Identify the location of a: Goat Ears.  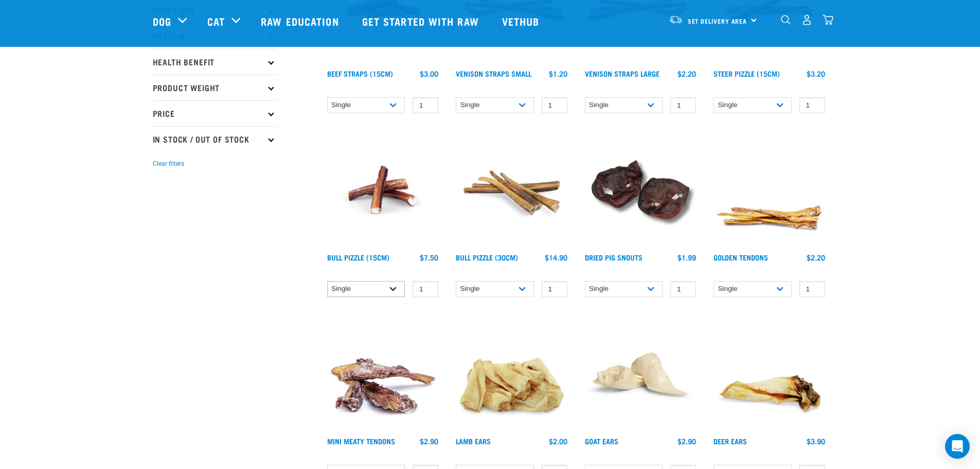
(601, 441).